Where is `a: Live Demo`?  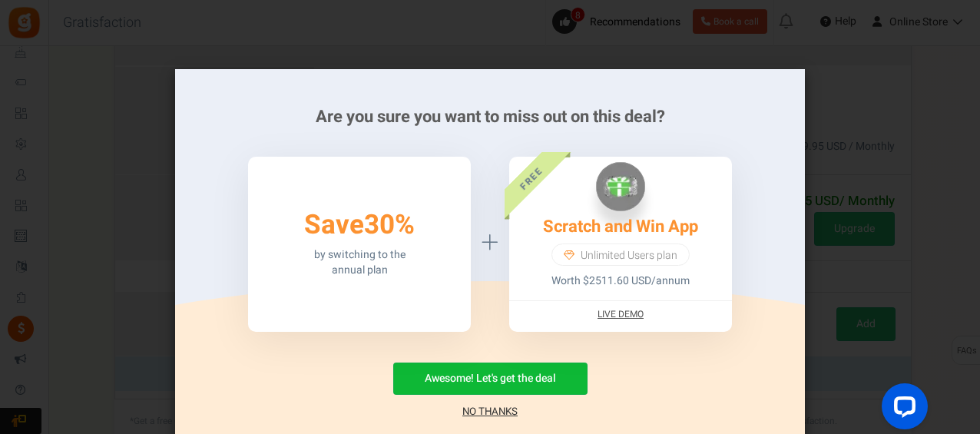 a: Live Demo is located at coordinates (620, 314).